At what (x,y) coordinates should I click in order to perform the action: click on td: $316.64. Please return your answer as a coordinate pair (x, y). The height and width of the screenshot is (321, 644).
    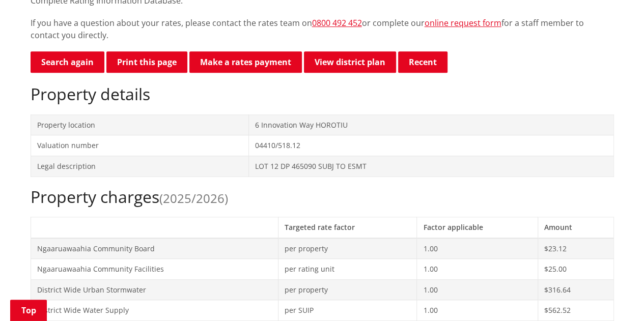
    Looking at the image, I should click on (575, 290).